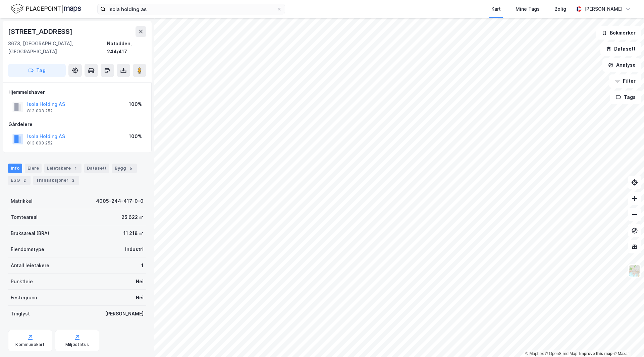  Describe the element at coordinates (134, 249) in the screenshot. I see `div: Industri` at that location.